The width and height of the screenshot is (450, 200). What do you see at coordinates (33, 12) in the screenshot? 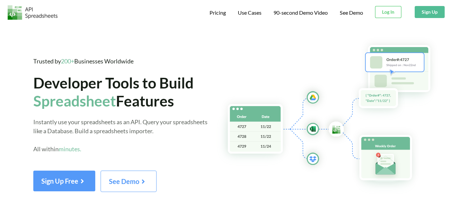
I see `img: Logo.png` at bounding box center [33, 12].